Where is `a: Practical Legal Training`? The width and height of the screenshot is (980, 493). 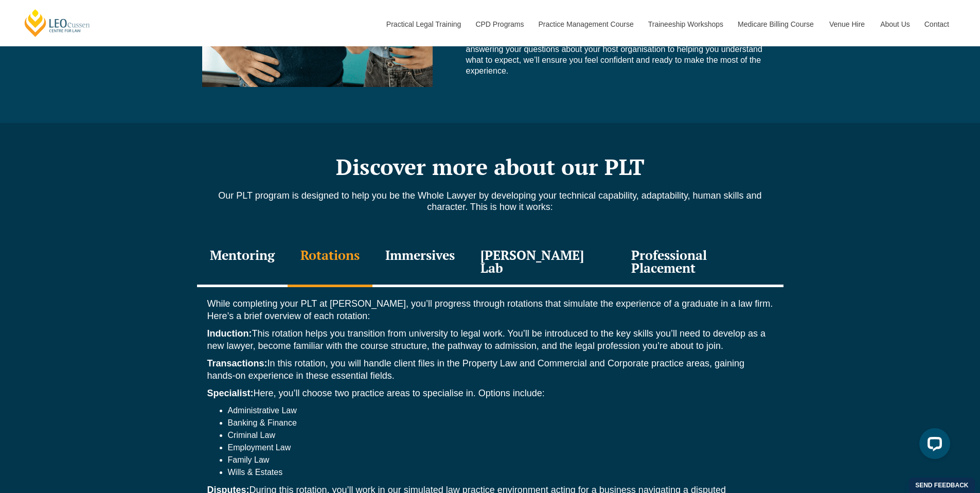 a: Practical Legal Training is located at coordinates (424, 24).